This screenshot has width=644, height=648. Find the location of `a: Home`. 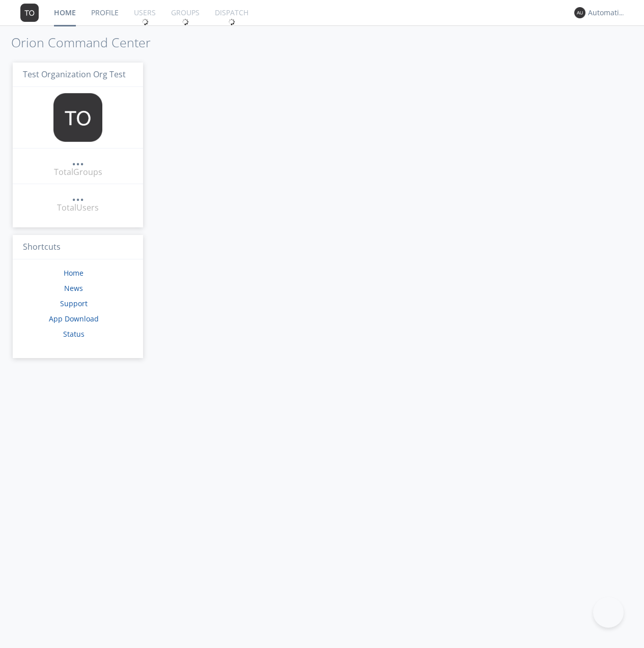

a: Home is located at coordinates (73, 273).